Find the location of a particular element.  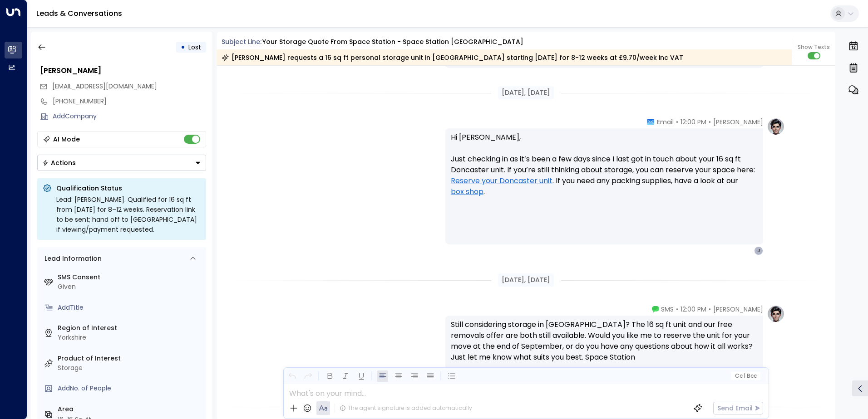

span: Show Texts is located at coordinates (814, 47).